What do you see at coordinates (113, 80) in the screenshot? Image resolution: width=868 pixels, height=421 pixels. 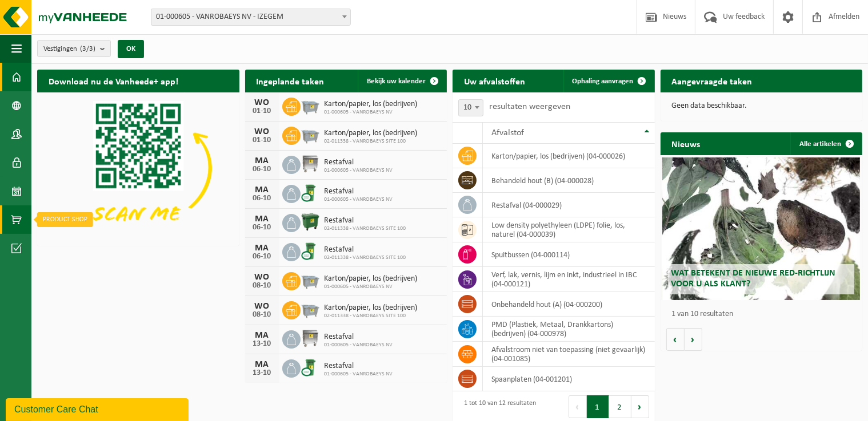 I see `h2: Download nu de Vanheede+ app!` at bounding box center [113, 80].